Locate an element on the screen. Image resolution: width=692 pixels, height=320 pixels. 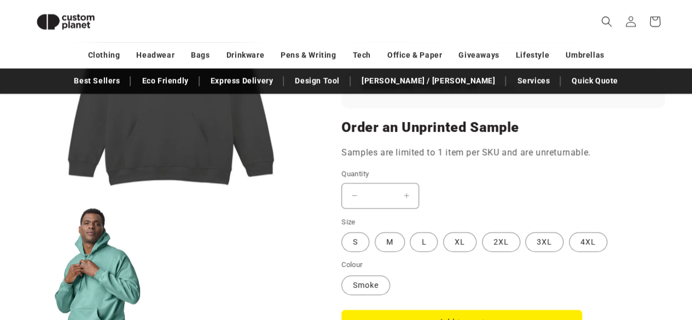
a: Quick Quote is located at coordinates (595, 80).